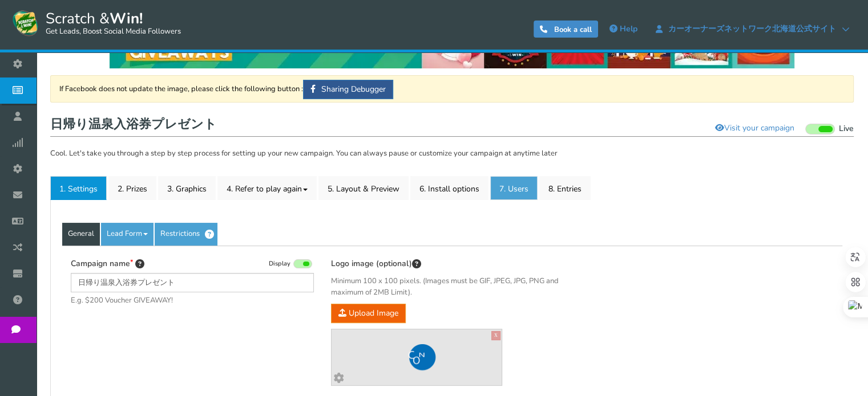  What do you see at coordinates (140, 265) in the screenshot?
I see `span: Tip: Choose a title that will attract more entries. For example: “Scratch & win a bracelet” will ...` at bounding box center [140, 265].